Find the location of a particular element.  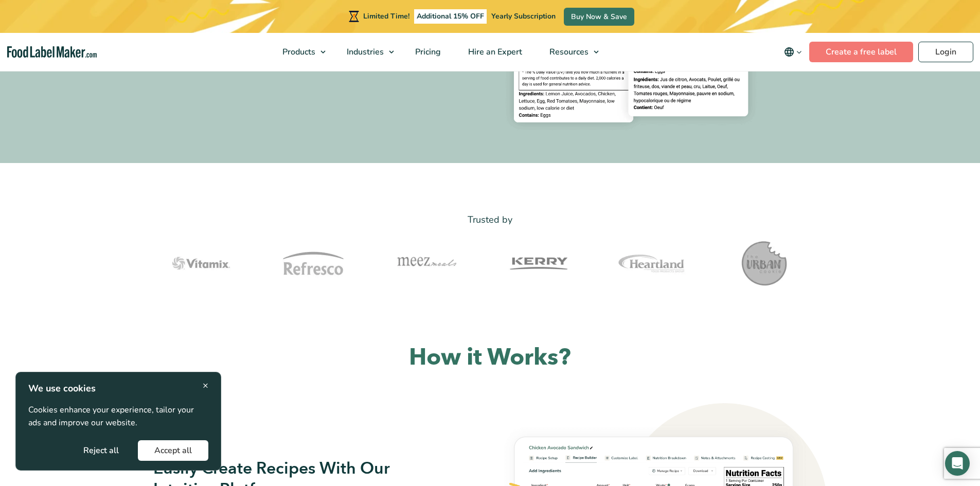

a: Login is located at coordinates (946, 52).